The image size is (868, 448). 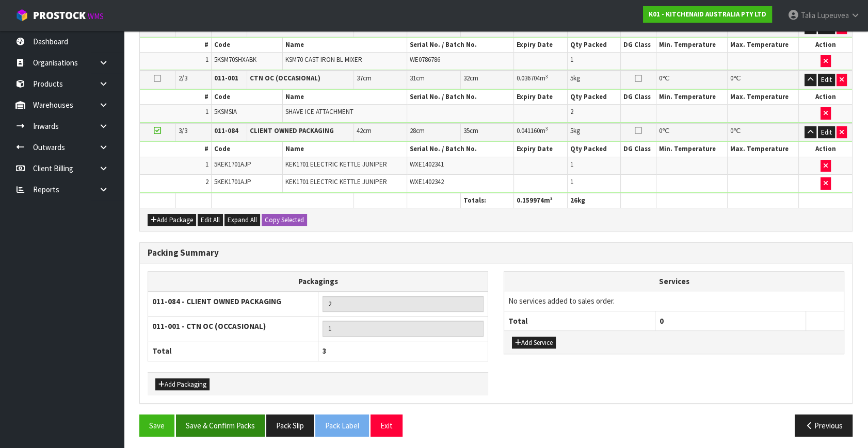 I want to click on button: Previous, so click(x=824, y=425).